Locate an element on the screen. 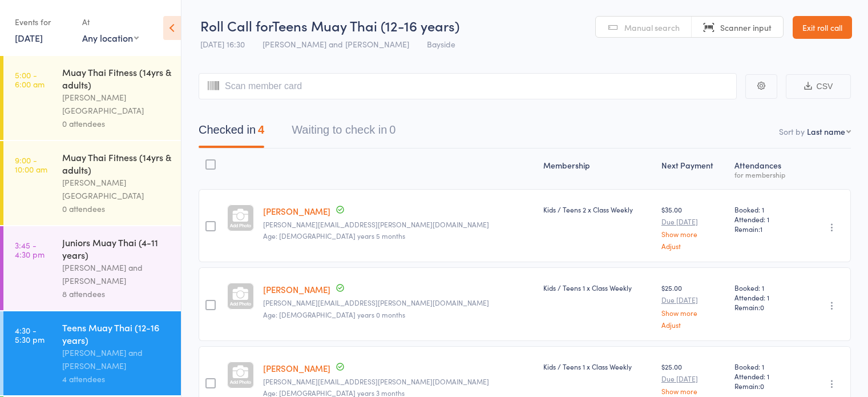 Image resolution: width=868 pixels, height=397 pixels. div: Membership is located at coordinates (597, 168).